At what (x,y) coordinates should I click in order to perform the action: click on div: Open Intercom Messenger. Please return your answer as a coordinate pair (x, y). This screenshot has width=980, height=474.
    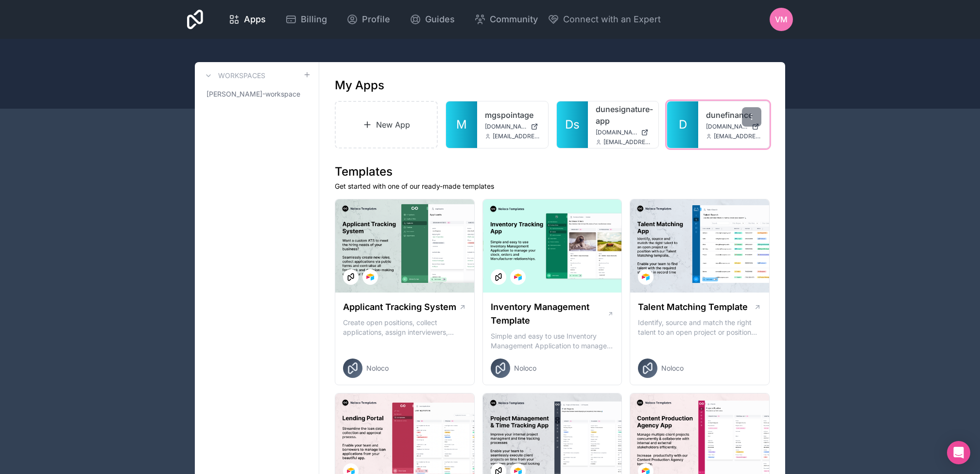
    Looking at the image, I should click on (958, 452).